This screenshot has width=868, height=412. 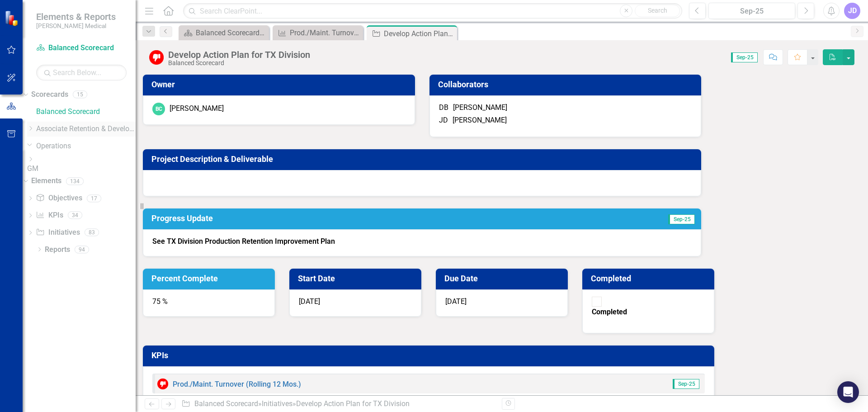 I want to click on div: Balanced Scorecard, so click(x=239, y=63).